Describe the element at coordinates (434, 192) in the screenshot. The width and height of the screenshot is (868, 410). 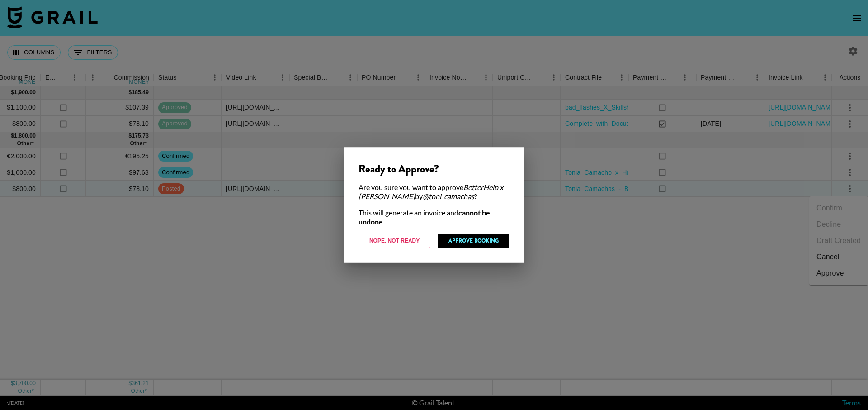
I see `div: Are you sure you want to approve by ?` at that location.